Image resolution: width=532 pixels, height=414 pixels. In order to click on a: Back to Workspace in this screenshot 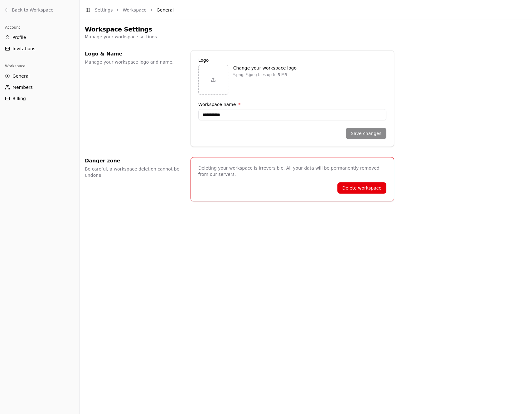, I will do `click(40, 10)`.